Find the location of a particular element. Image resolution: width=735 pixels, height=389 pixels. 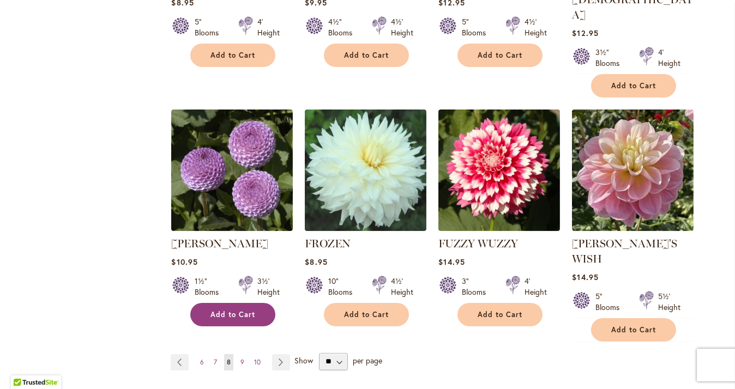

span: 7 is located at coordinates (215, 362).